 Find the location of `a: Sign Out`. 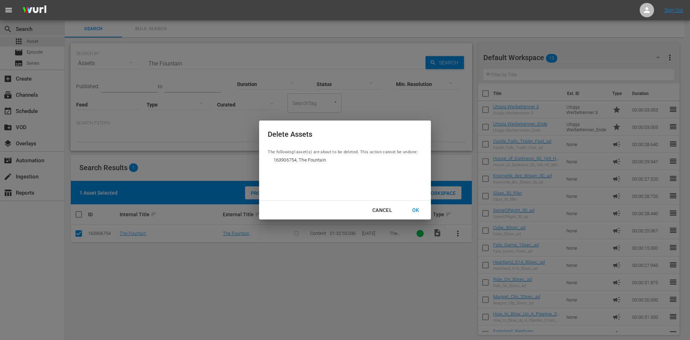

a: Sign Out is located at coordinates (674, 10).